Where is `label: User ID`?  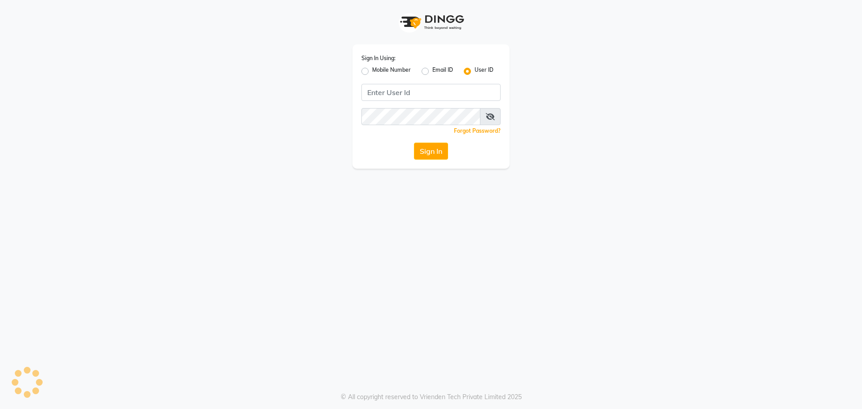 label: User ID is located at coordinates (484, 71).